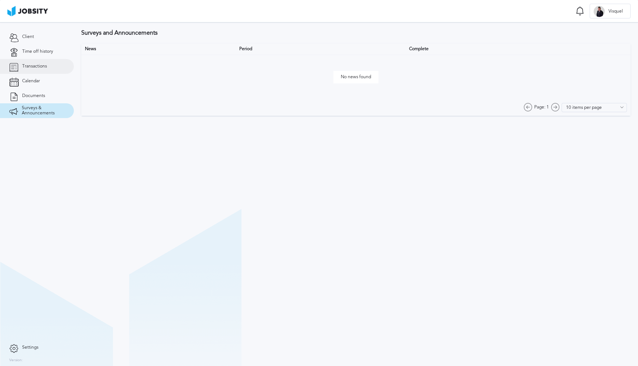 The height and width of the screenshot is (366, 638). Describe the element at coordinates (28, 37) in the screenshot. I see `span: Client` at that location.